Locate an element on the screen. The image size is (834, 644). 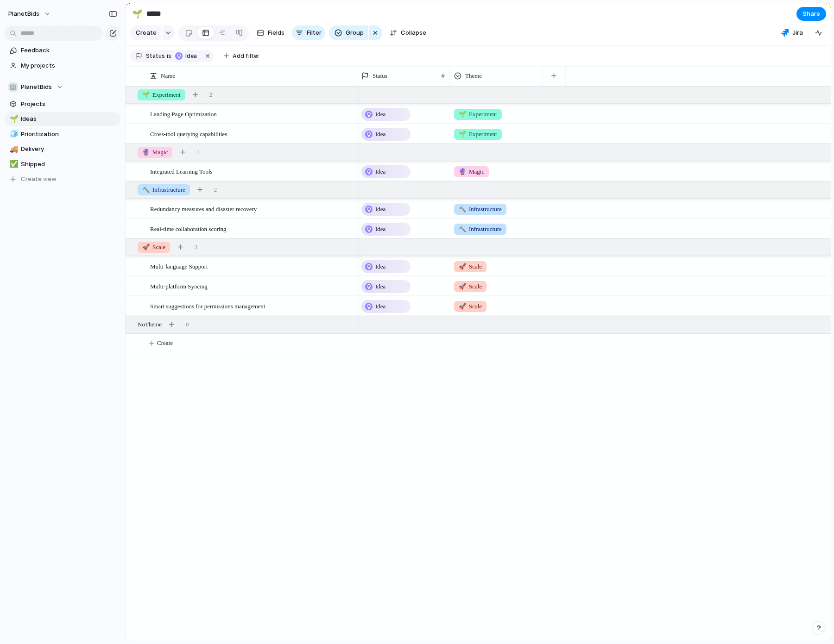
button: Share is located at coordinates (812, 14).